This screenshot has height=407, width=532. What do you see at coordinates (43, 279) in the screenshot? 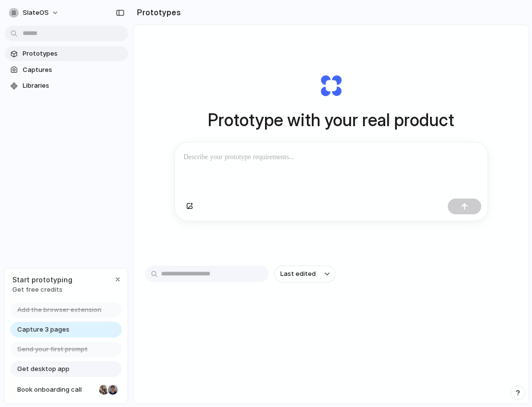
I see `span: Start prototyping` at bounding box center [43, 279].